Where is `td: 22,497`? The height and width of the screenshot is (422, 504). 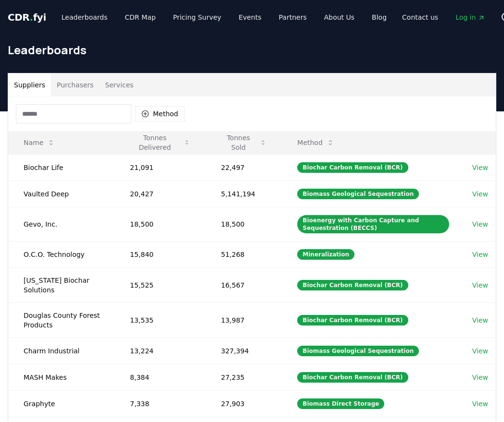 td: 22,497 is located at coordinates (243, 167).